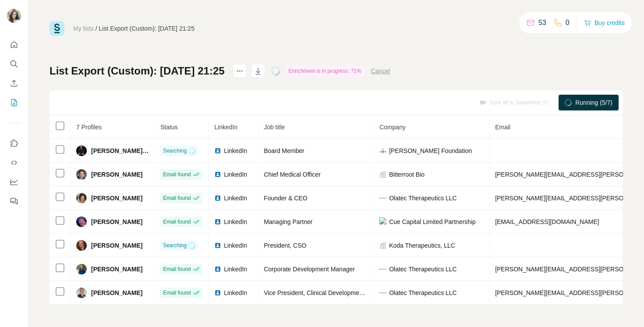 This screenshot has width=644, height=327. What do you see at coordinates (381, 71) in the screenshot?
I see `button: Cancel` at bounding box center [381, 71].